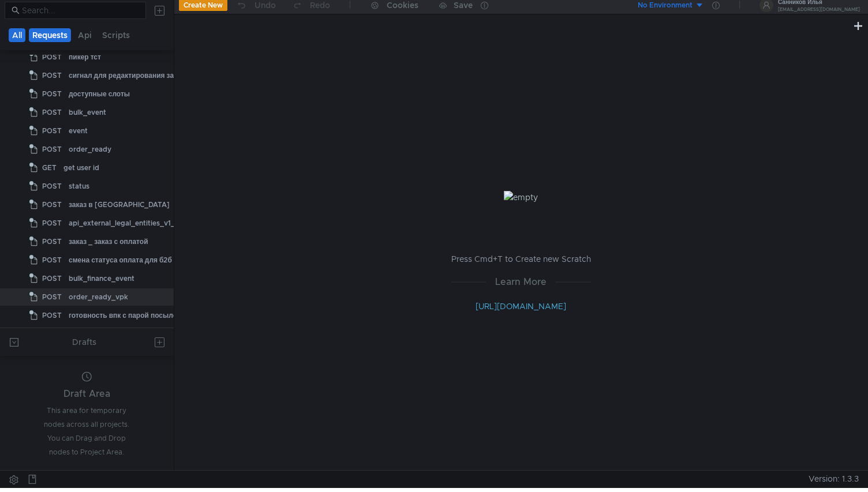 Image resolution: width=868 pixels, height=492 pixels. I want to click on div: event, so click(78, 131).